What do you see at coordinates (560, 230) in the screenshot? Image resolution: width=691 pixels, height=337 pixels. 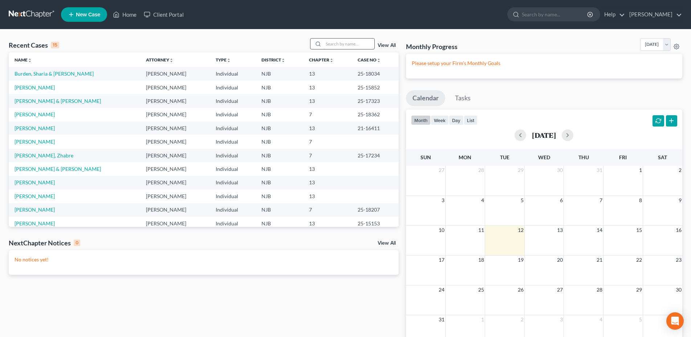 I see `span: 13` at bounding box center [560, 230].